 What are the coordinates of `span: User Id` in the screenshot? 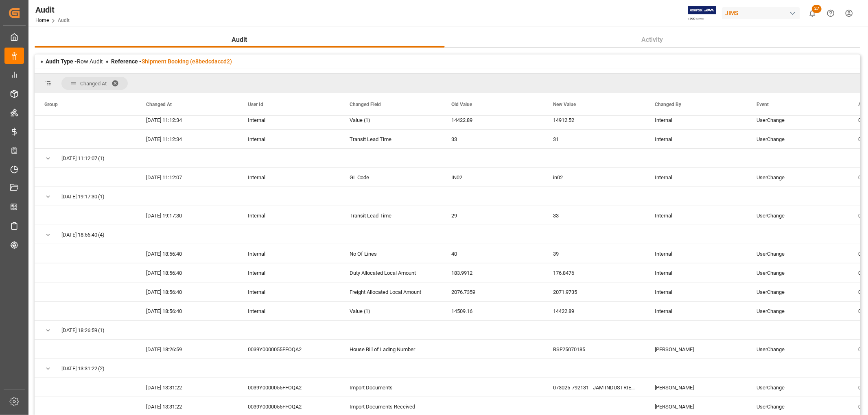 It's located at (256, 105).